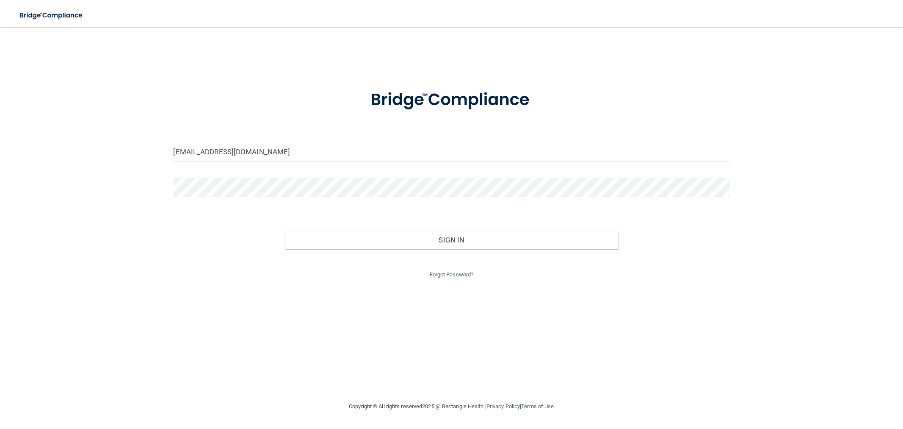 Image resolution: width=903 pixels, height=429 pixels. What do you see at coordinates (452, 274) in the screenshot?
I see `a: Forgot Password?` at bounding box center [452, 274].